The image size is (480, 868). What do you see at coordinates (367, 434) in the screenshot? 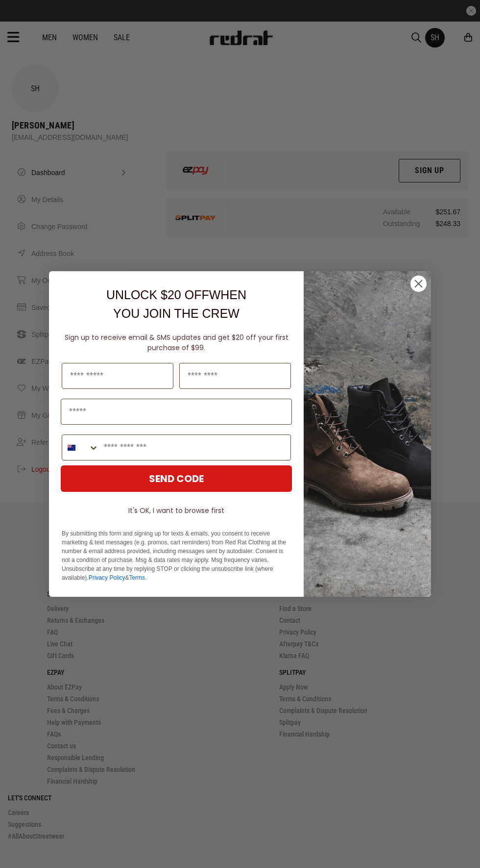
I see `img: f7662613-148e-4c88-9575-6c6b5b55a647.jpeg` at bounding box center [367, 434].